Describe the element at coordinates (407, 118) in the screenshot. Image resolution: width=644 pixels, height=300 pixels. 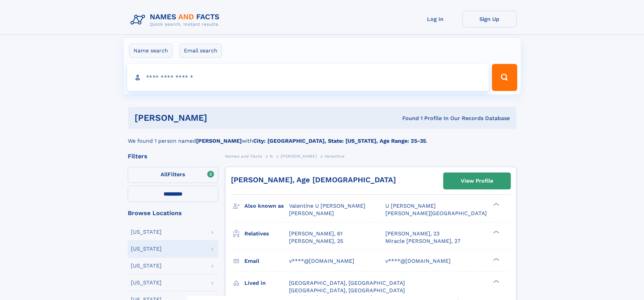
I see `div: Found 1 Profile In Our Records Database` at that location.